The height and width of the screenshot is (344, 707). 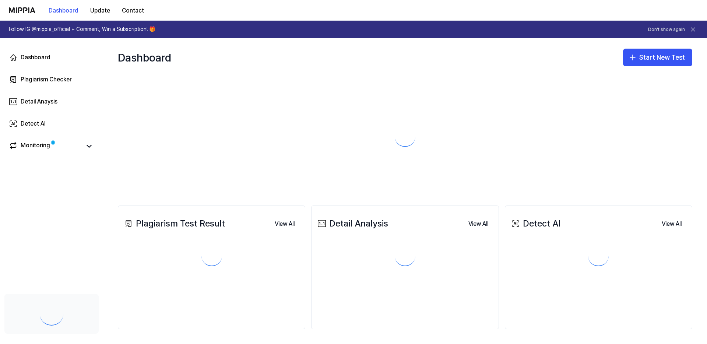 What do you see at coordinates (63, 11) in the screenshot?
I see `button: Dashboard` at bounding box center [63, 11].